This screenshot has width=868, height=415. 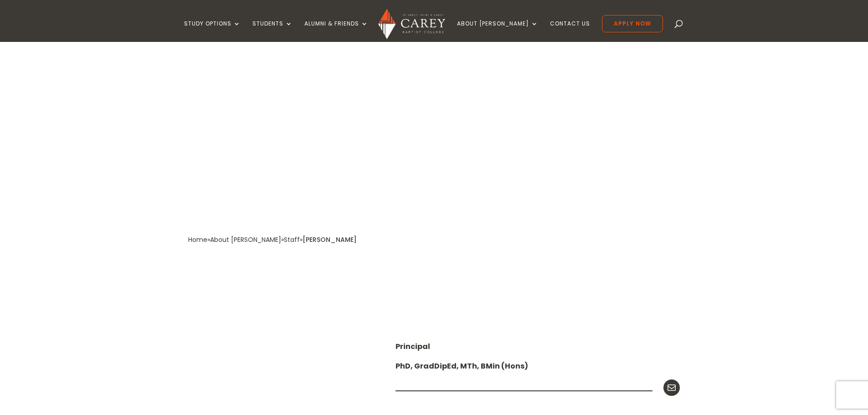 I want to click on a: Home, so click(x=198, y=240).